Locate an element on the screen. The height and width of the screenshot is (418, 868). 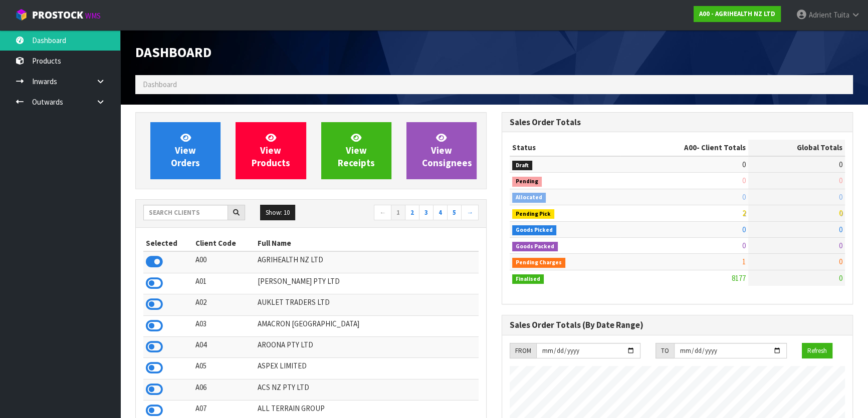
span: Draft is located at coordinates (522, 166).